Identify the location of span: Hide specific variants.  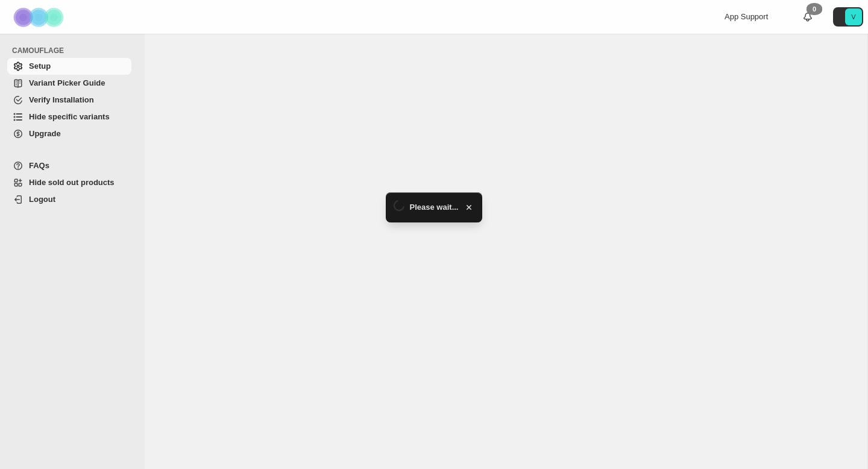
(69, 116).